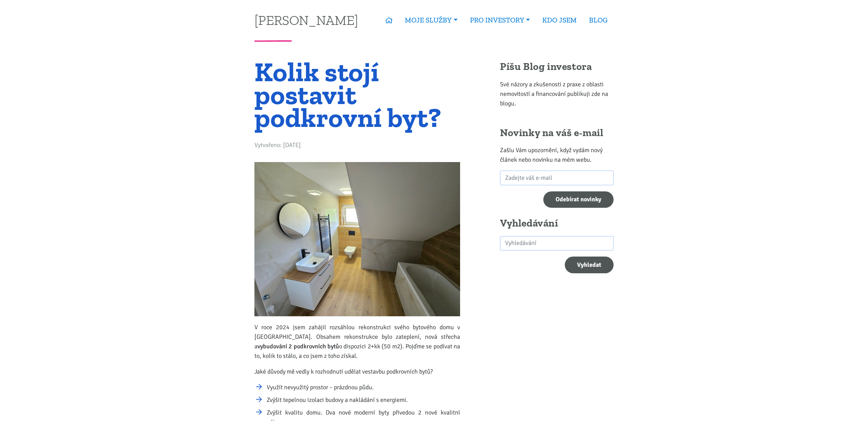 The image size is (868, 421). I want to click on a: PRO INVESTORY, so click(500, 20).